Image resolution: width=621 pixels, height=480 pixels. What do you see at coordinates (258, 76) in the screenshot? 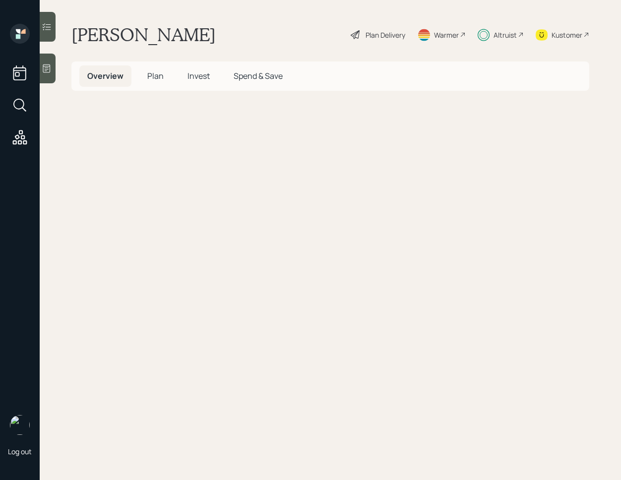
I see `span: Spend & Save` at bounding box center [258, 76].